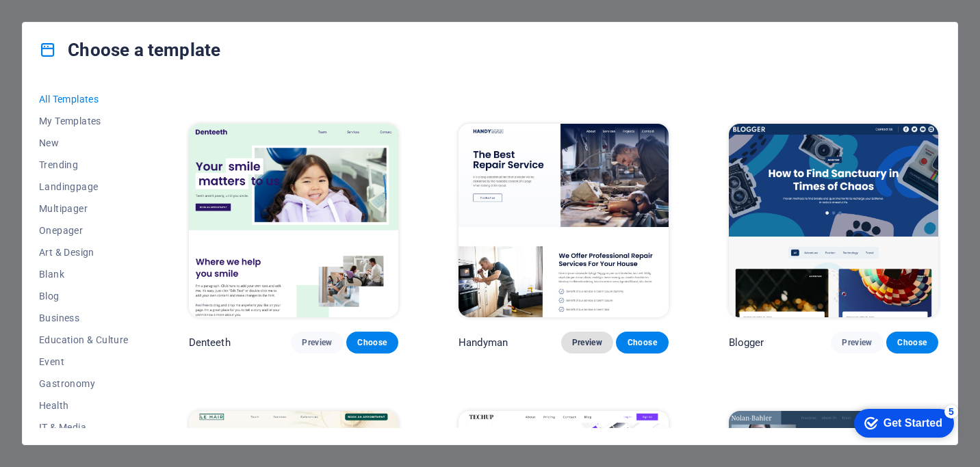  I want to click on div: 5, so click(108, 10).